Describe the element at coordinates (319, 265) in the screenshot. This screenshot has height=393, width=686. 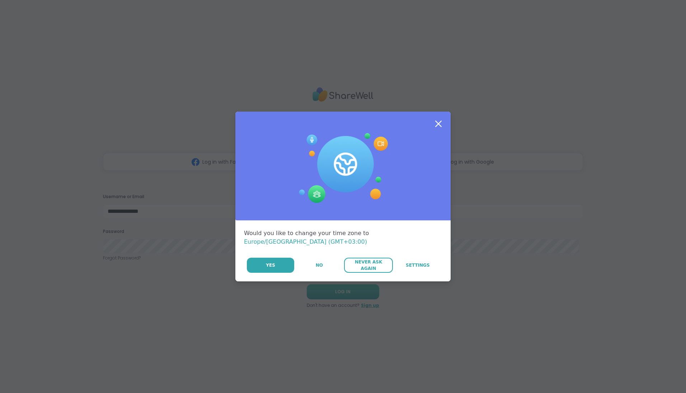
I see `button: No` at that location.